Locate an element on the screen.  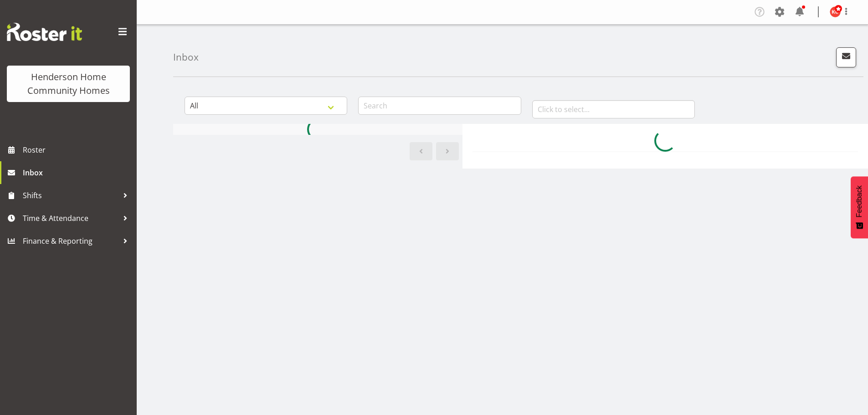
img: Rosterit website logo is located at coordinates (44, 32).